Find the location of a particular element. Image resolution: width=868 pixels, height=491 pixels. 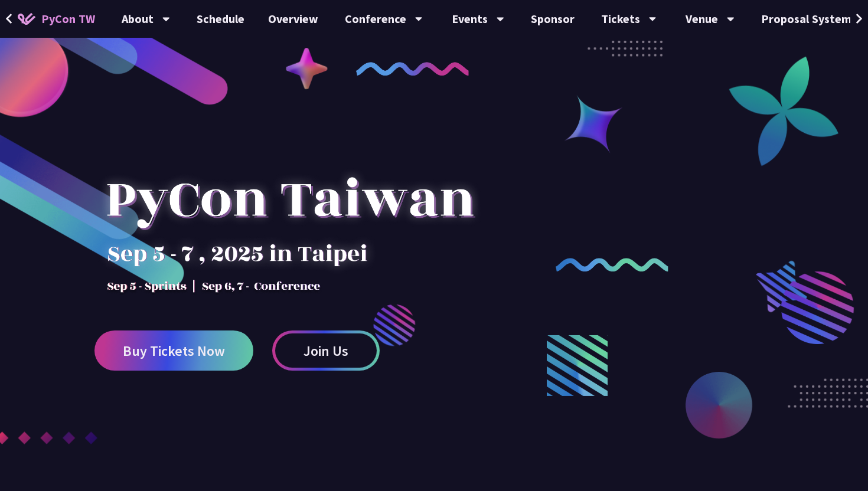

span: Join Us is located at coordinates (326, 351).